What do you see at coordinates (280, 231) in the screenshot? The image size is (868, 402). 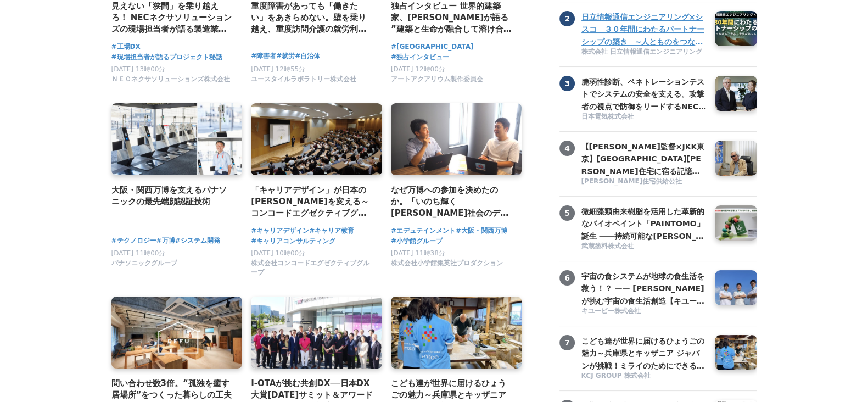 I see `a: #キャリアデザイン` at bounding box center [280, 231].